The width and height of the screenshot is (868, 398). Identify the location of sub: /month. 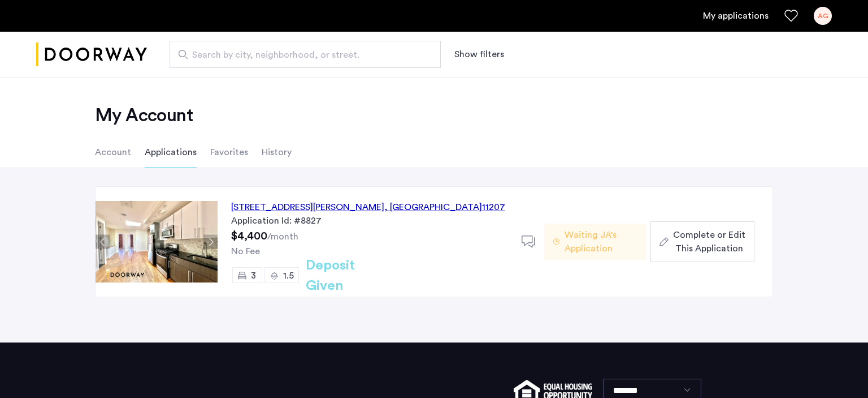
(282, 236).